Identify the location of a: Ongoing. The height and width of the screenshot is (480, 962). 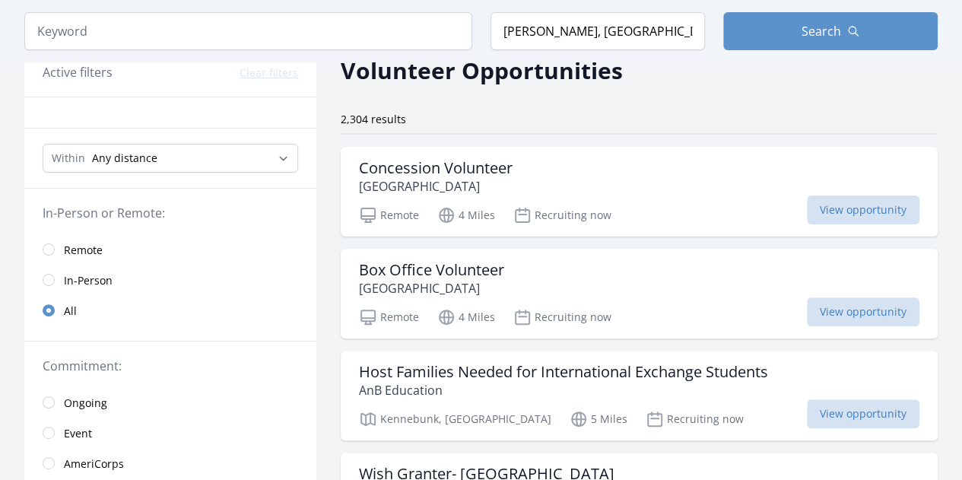
(170, 402).